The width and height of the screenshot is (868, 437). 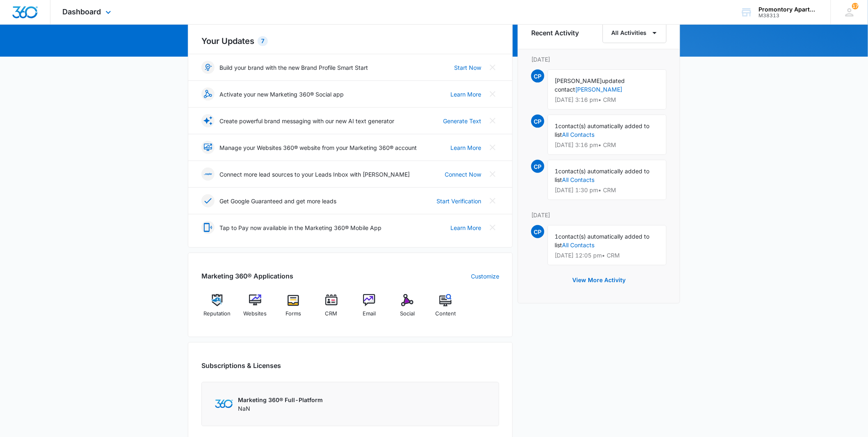 I want to click on span: CRM, so click(x=332, y=313).